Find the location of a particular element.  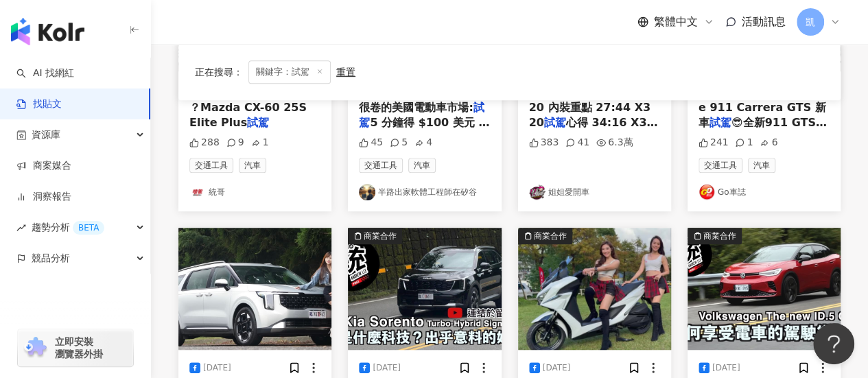

img: chrome extension is located at coordinates (35, 347).